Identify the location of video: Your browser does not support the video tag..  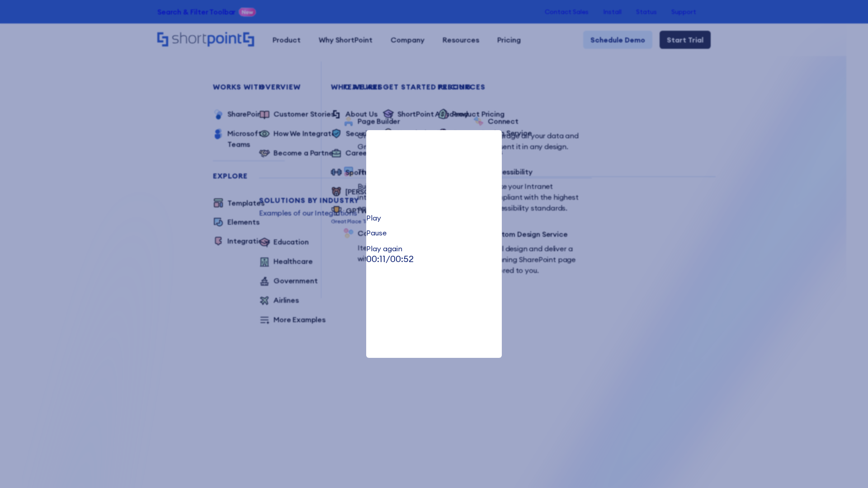
(434, 164).